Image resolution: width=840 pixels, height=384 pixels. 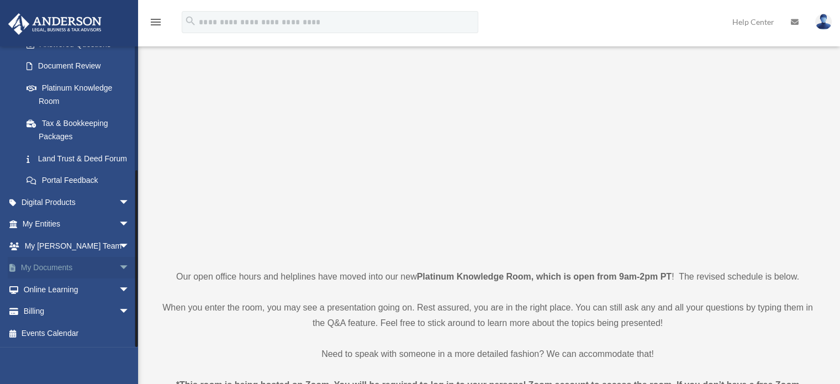 What do you see at coordinates (156, 22) in the screenshot?
I see `i: menu` at bounding box center [156, 22].